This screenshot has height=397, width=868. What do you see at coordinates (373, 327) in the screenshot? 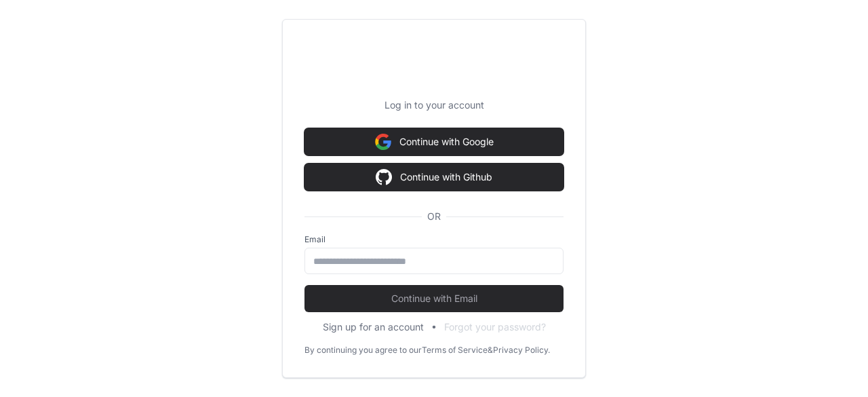
I see `button: Sign up for an account` at bounding box center [373, 327].